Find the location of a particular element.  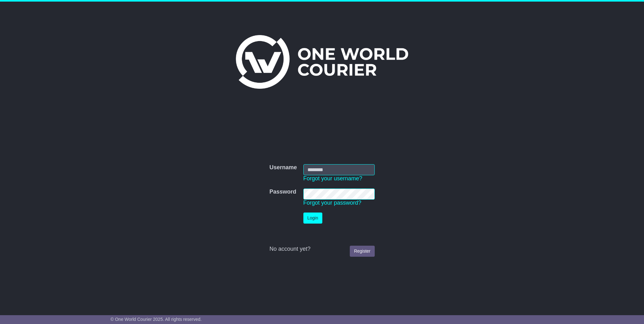

a: Forgot your password? is located at coordinates (333, 202).